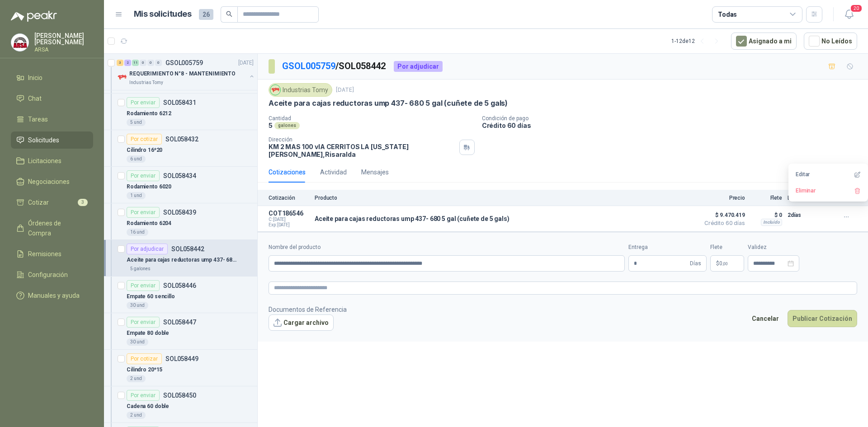  I want to click on span: 26, so click(206, 15).